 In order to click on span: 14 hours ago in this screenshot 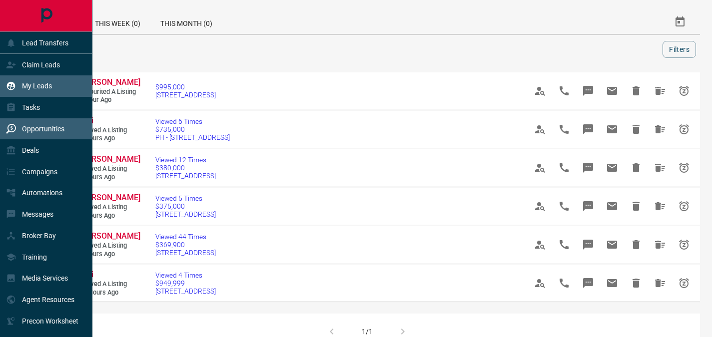, I will do `click(110, 293)`.